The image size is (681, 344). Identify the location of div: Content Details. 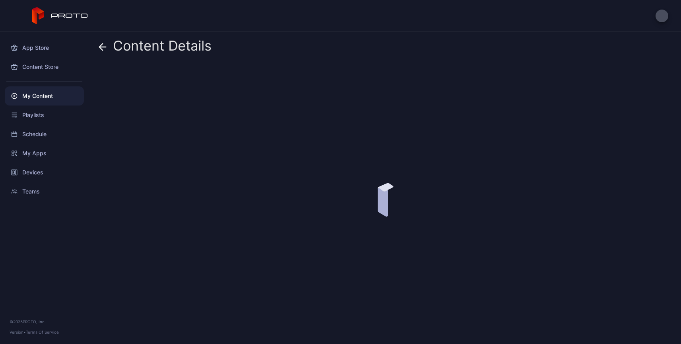
(155, 48).